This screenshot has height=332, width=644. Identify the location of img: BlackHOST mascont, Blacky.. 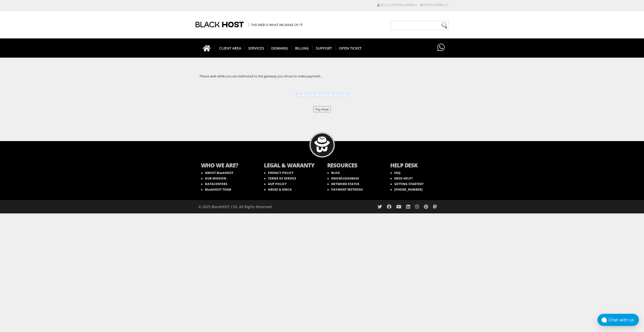
(322, 144).